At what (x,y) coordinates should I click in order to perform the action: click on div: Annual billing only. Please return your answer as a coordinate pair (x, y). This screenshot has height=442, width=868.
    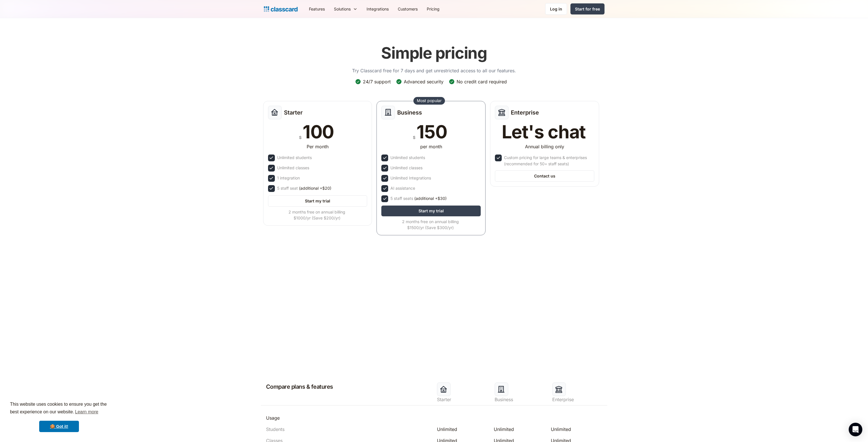
    Looking at the image, I should click on (545, 147).